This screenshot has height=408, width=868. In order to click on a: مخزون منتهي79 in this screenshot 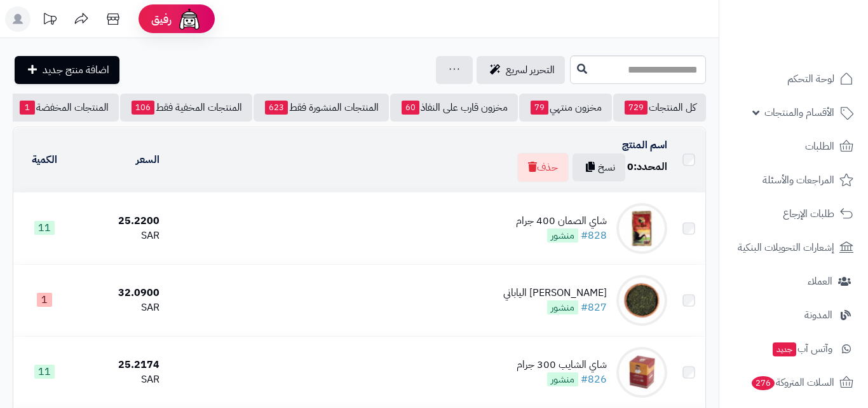, I will do `click(565, 108)`.